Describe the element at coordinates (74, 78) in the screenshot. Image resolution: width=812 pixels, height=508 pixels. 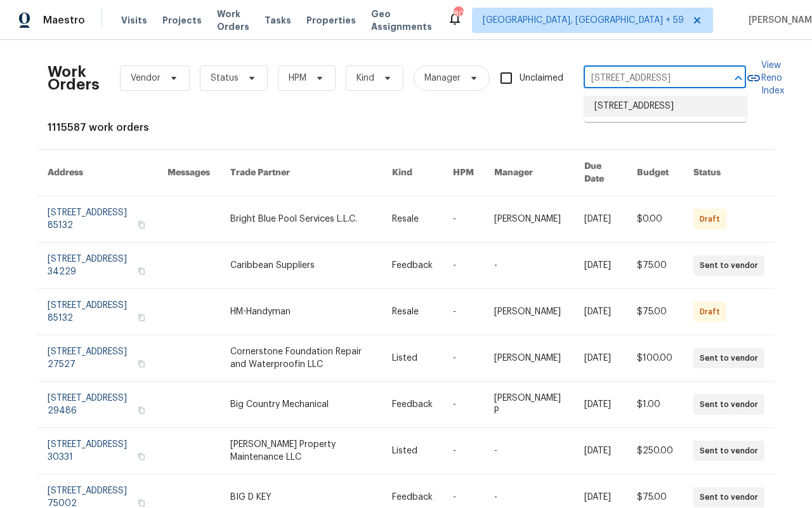
I see `h2: Work Orders` at that location.